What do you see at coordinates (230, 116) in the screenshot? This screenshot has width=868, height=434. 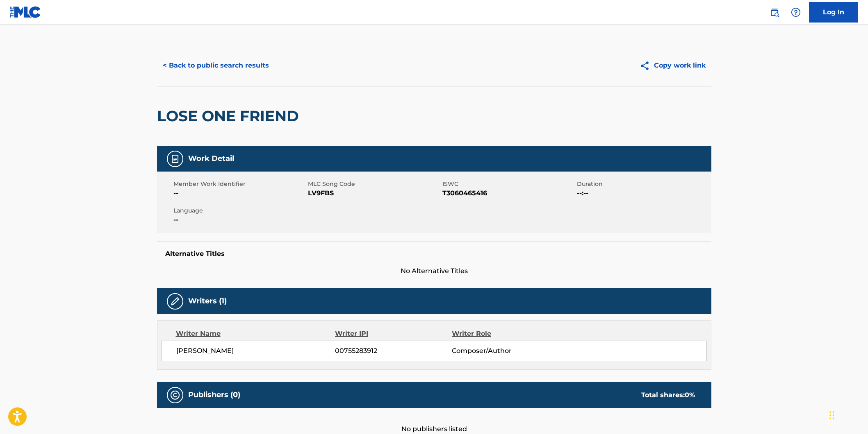 I see `h2: LOSE ONE FRIEND` at bounding box center [230, 116].